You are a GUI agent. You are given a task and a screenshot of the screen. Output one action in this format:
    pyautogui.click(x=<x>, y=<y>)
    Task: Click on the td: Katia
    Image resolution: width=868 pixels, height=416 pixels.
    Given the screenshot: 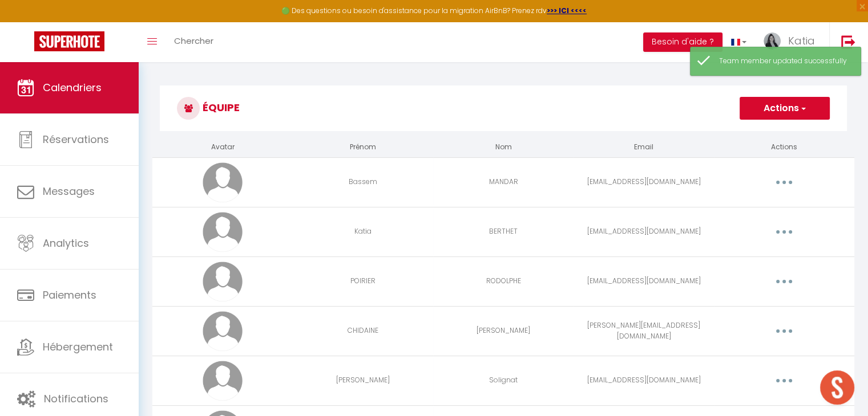 What is the action you would take?
    pyautogui.click(x=363, y=232)
    